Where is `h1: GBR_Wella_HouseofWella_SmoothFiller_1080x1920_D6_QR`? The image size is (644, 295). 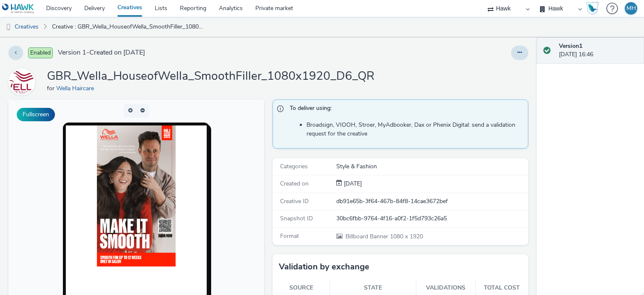
h1: GBR_Wella_HouseofWella_SmoothFiller_1080x1920_D6_QR is located at coordinates (210, 76).